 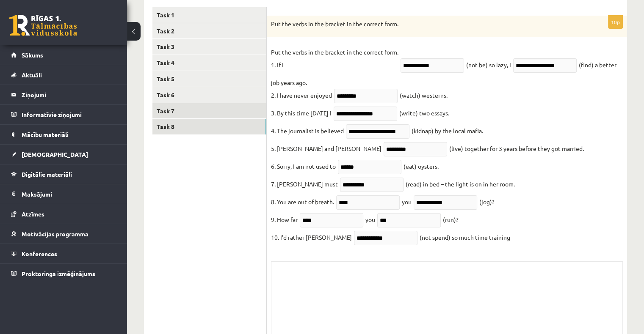 What do you see at coordinates (39, 254) in the screenshot?
I see `span: Konferences` at bounding box center [39, 254].